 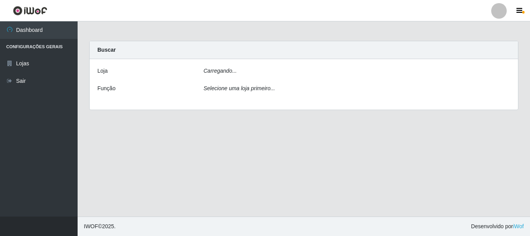 What do you see at coordinates (106, 88) in the screenshot?
I see `label: Função` at bounding box center [106, 88].